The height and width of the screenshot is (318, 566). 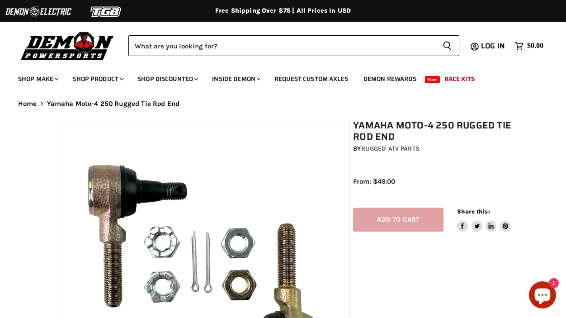 I want to click on a: Race Kits, so click(x=459, y=79).